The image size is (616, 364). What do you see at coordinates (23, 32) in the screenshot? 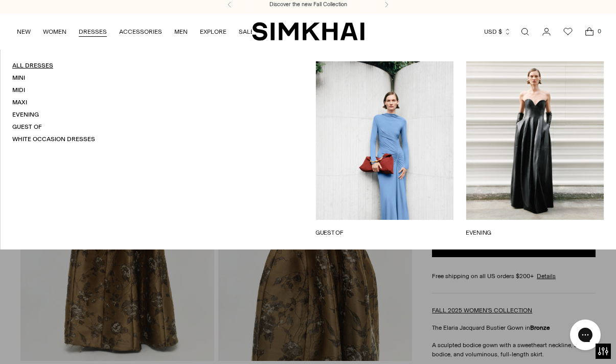
I see `a: NEW` at bounding box center [23, 32].